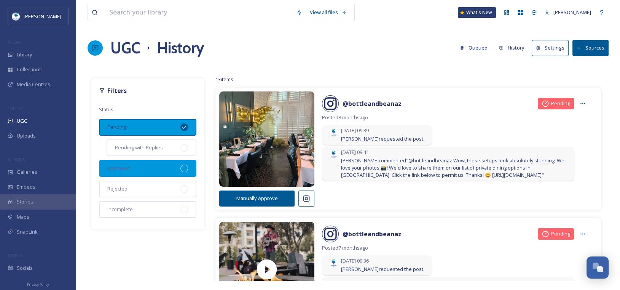  Describe the element at coordinates (106, 109) in the screenshot. I see `span: Status` at that location.